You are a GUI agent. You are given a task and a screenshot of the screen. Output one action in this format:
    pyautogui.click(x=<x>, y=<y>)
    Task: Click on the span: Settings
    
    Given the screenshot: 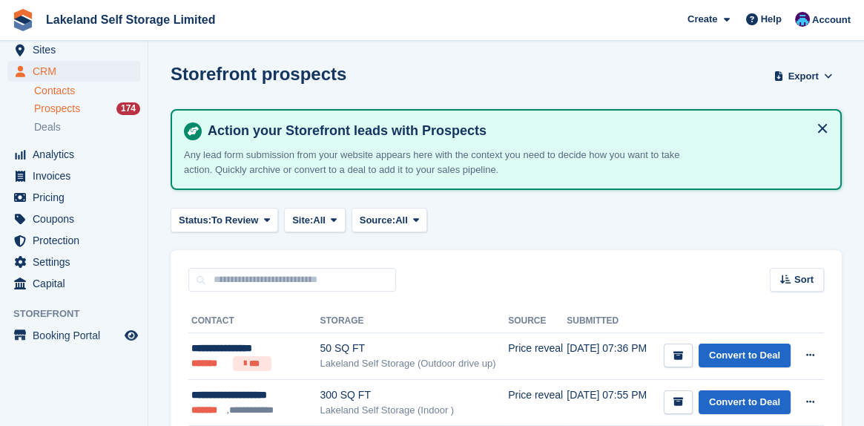 What is the action you would take?
    pyautogui.click(x=77, y=262)
    